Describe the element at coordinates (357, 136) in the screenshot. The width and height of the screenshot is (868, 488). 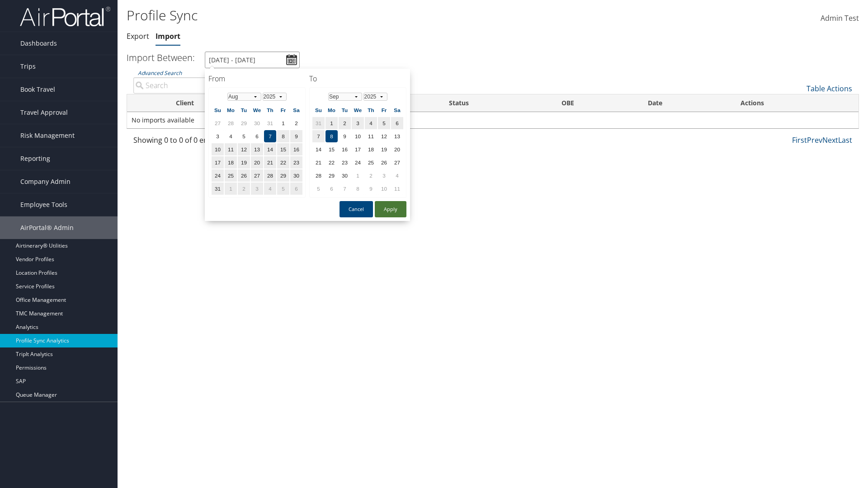
I see `td: 10` at that location.